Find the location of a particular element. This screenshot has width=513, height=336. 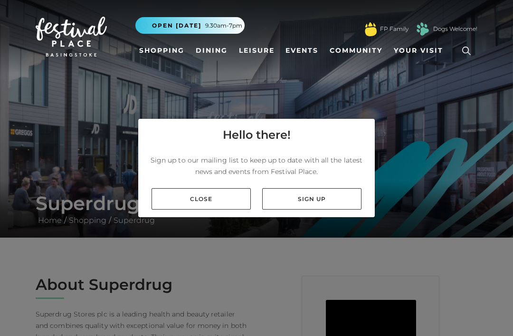

a: Community is located at coordinates (356, 50).